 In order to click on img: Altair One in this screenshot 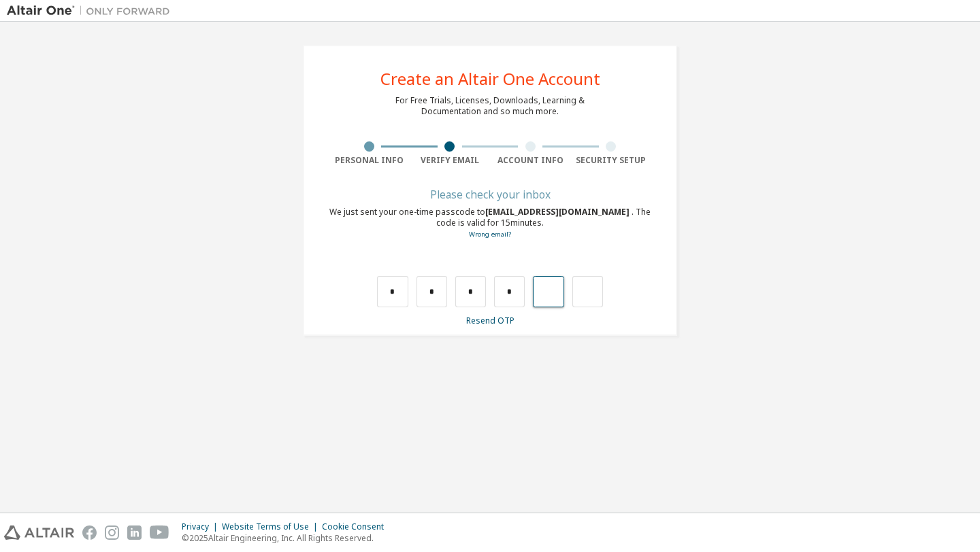, I will do `click(92, 11)`.